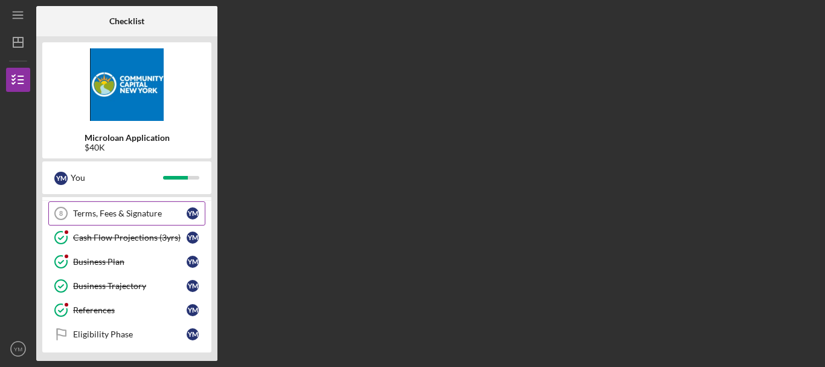 This screenshot has height=367, width=825. What do you see at coordinates (130, 213) in the screenshot?
I see `div: Terms, Fees & Signature` at bounding box center [130, 213].